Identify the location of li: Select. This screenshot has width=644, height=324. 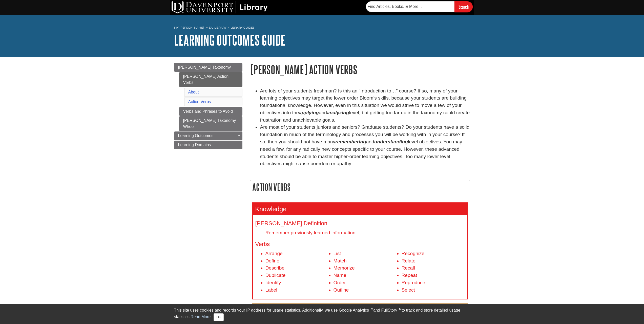
(433, 290).